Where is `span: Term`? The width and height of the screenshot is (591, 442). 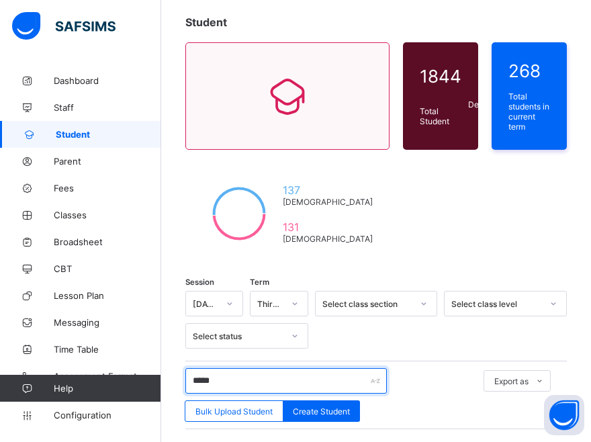
span: Term is located at coordinates (259, 282).